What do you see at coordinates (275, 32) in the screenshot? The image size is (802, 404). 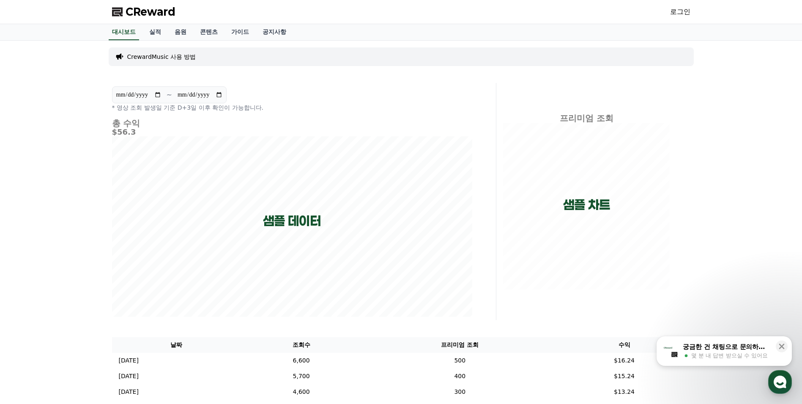 I see `a: 공지사항` at bounding box center [275, 32].